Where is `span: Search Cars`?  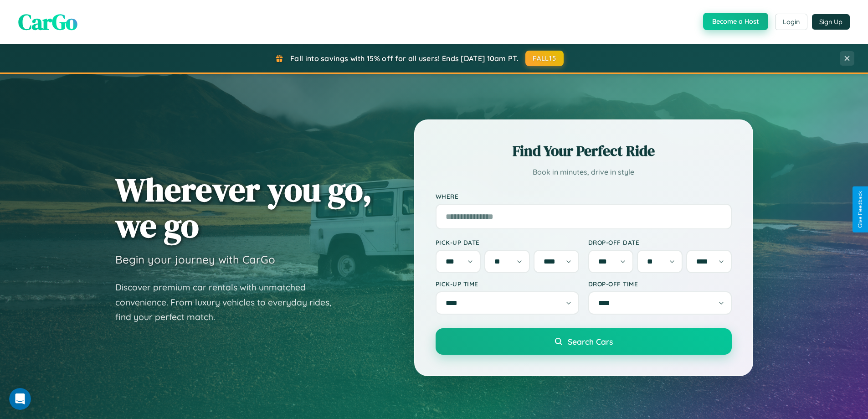 span: Search Cars is located at coordinates (590, 341).